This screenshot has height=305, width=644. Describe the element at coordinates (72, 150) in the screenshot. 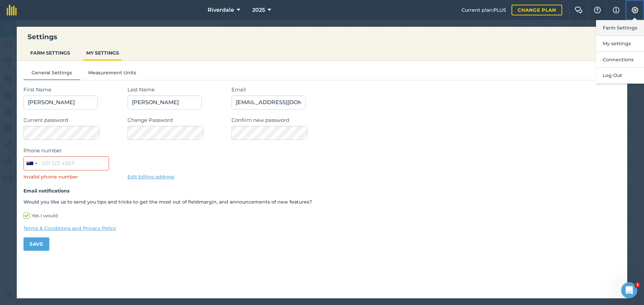

I see `label: Phone number` at that location.